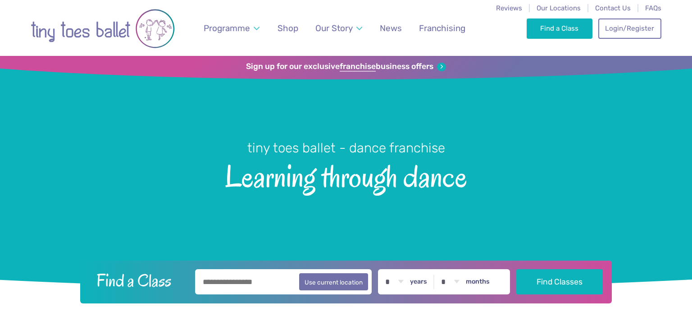  Describe the element at coordinates (346, 148) in the screenshot. I see `small: tiny toes ballet - dance franchise` at that location.